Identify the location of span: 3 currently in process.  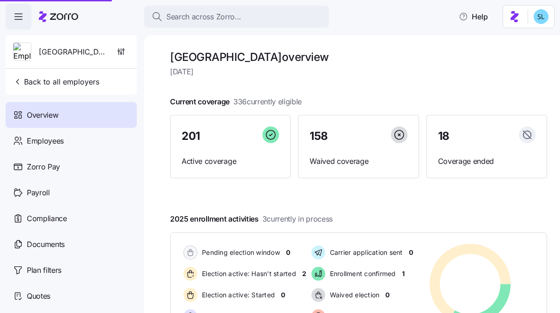
(298, 219).